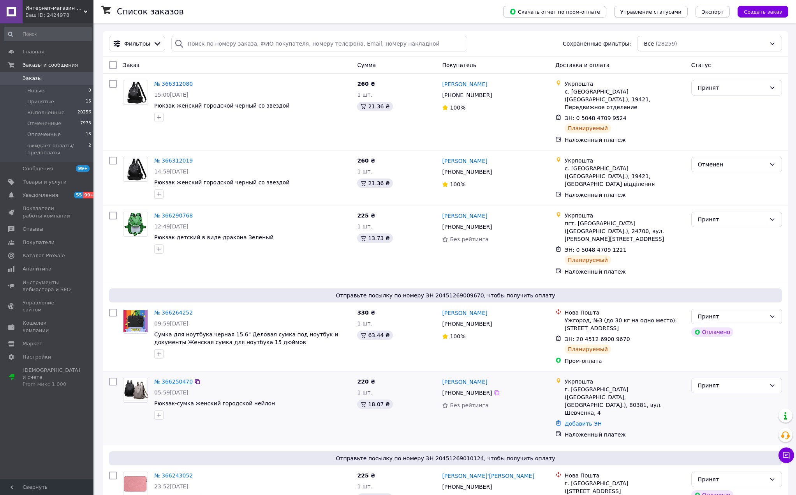 The image size is (796, 495). Describe the element at coordinates (173, 215) in the screenshot. I see `a: № 366290768` at that location.